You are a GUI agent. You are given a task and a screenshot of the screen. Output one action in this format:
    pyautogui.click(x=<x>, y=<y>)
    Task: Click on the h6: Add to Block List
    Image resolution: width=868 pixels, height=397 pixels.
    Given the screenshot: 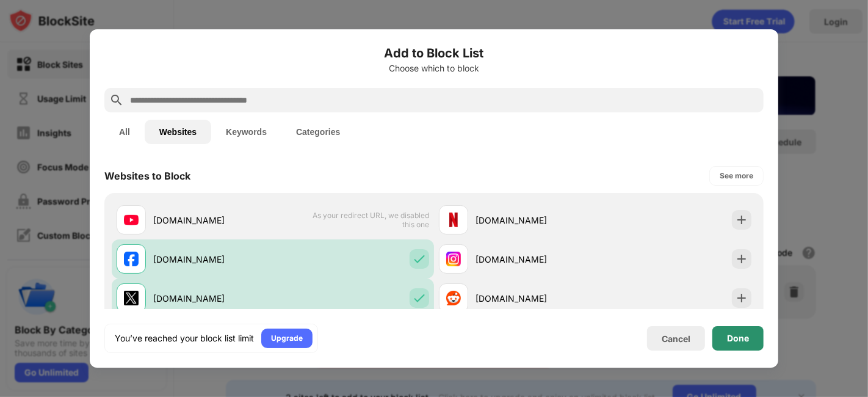 What is the action you would take?
    pyautogui.click(x=434, y=53)
    